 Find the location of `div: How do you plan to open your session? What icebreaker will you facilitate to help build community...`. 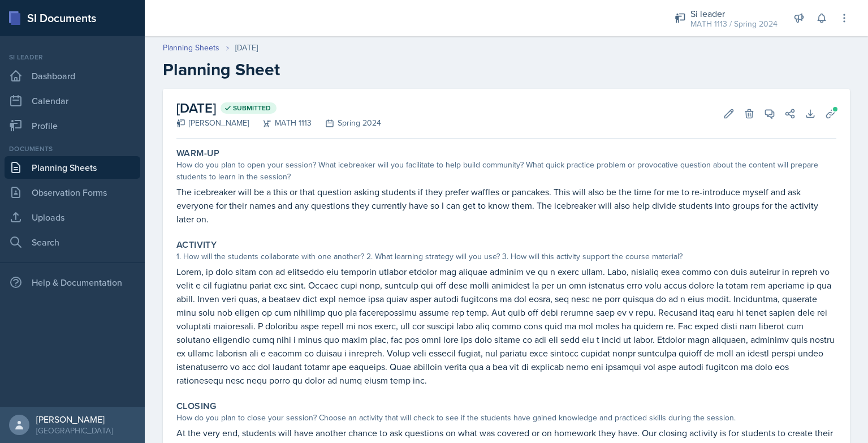

div: How do you plan to open your session? What icebreaker will you facilitate to help build community... is located at coordinates (506, 171).